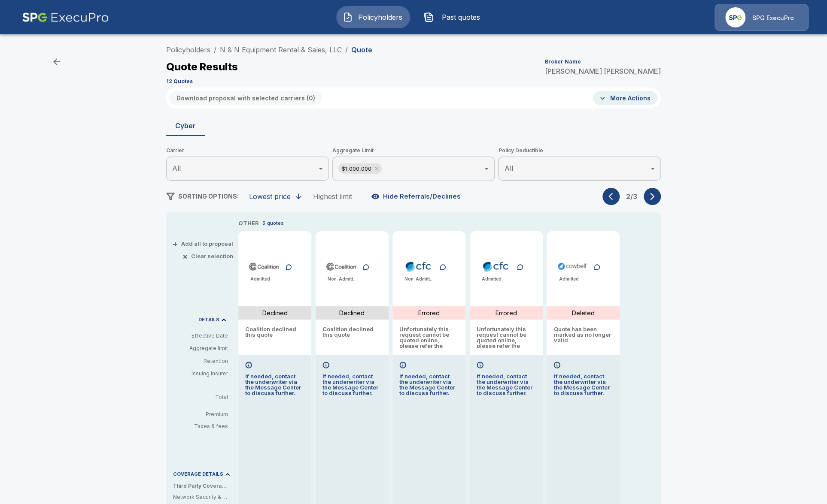  I want to click on p: 5, so click(264, 223).